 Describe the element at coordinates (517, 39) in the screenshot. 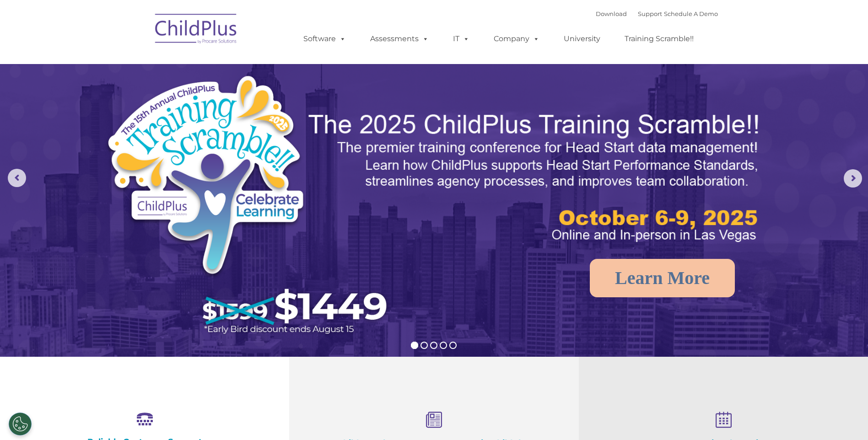

I see `a: Company` at that location.